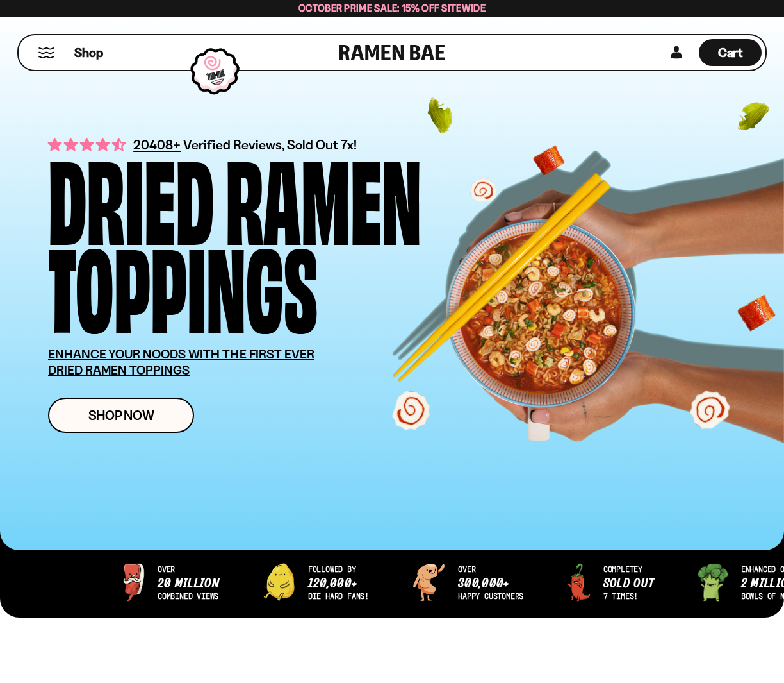 The width and height of the screenshot is (784, 683). Describe the element at coordinates (89, 52) in the screenshot. I see `span: Shop` at that location.